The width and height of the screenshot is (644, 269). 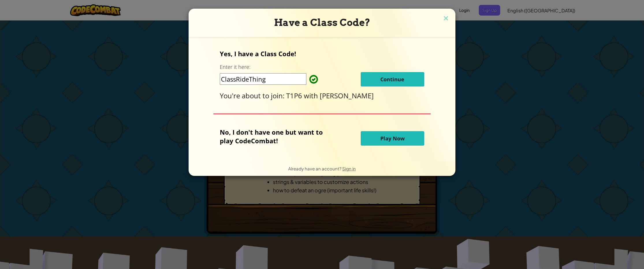 I want to click on span: Have a Class Code?, so click(x=322, y=23).